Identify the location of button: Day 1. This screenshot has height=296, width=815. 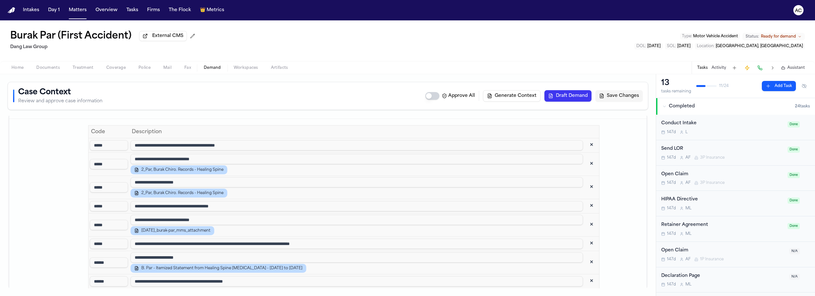
(54, 10).